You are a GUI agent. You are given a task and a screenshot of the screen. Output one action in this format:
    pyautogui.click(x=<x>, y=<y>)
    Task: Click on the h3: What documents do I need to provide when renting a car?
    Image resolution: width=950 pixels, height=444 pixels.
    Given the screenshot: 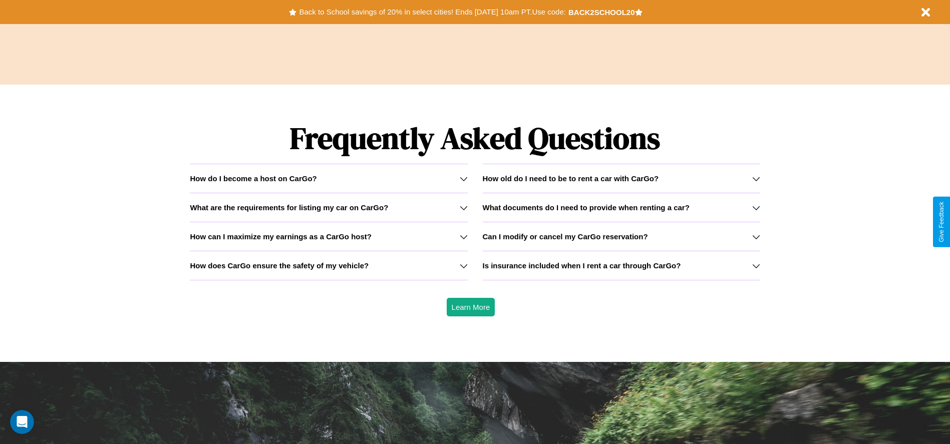 What is the action you would take?
    pyautogui.click(x=586, y=207)
    